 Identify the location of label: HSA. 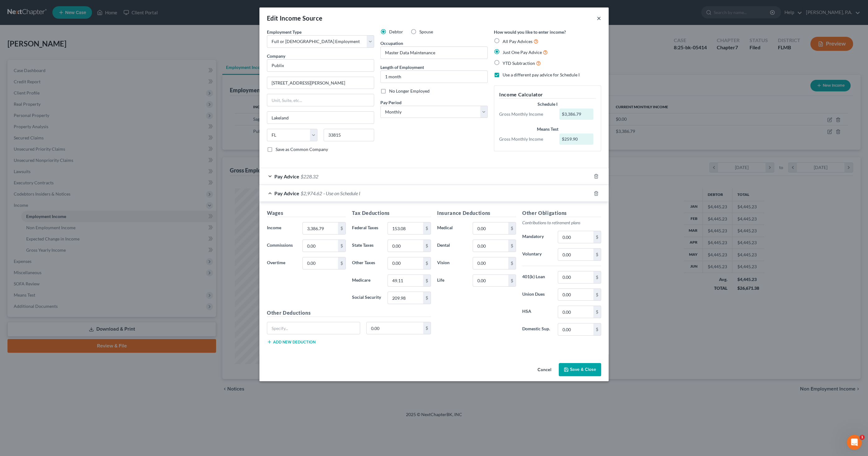
(537, 312).